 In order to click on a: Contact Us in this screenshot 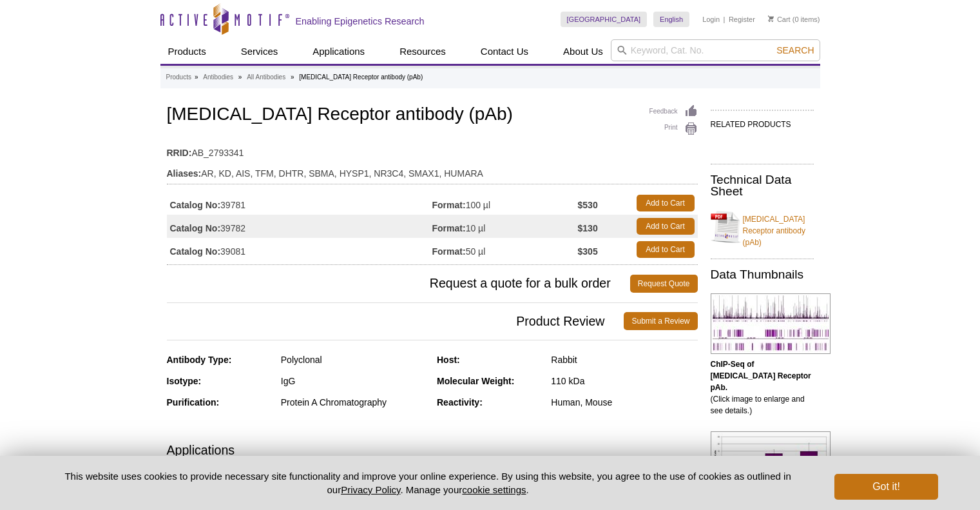, I will do `click(504, 52)`.